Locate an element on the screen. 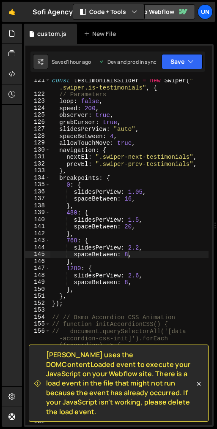  div: 132 is located at coordinates (38, 164).